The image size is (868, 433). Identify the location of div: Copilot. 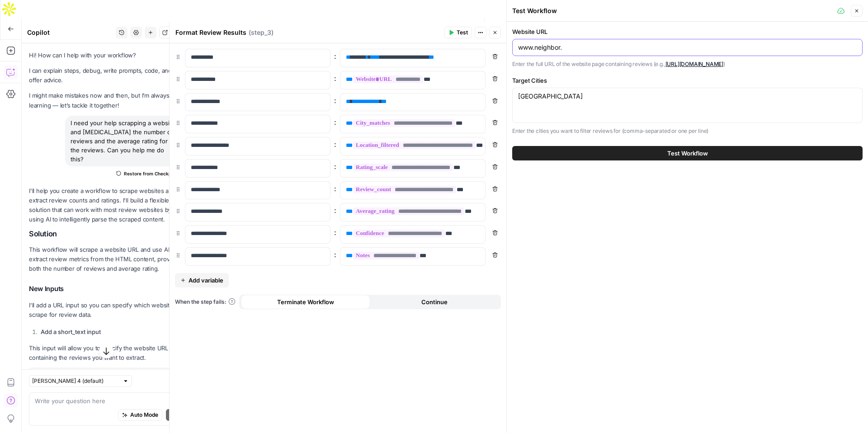
(70, 33).